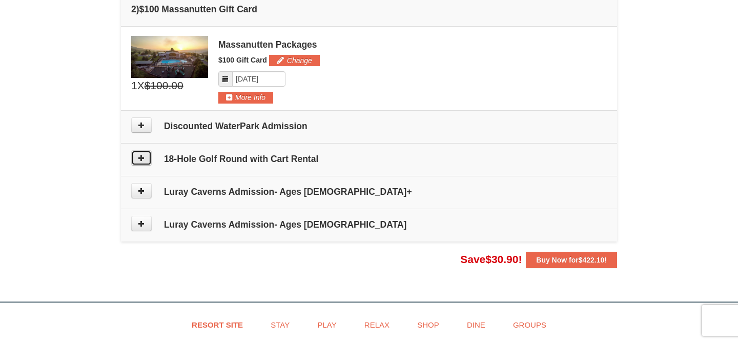 Image resolution: width=738 pixels, height=343 pixels. I want to click on a: Play, so click(326, 324).